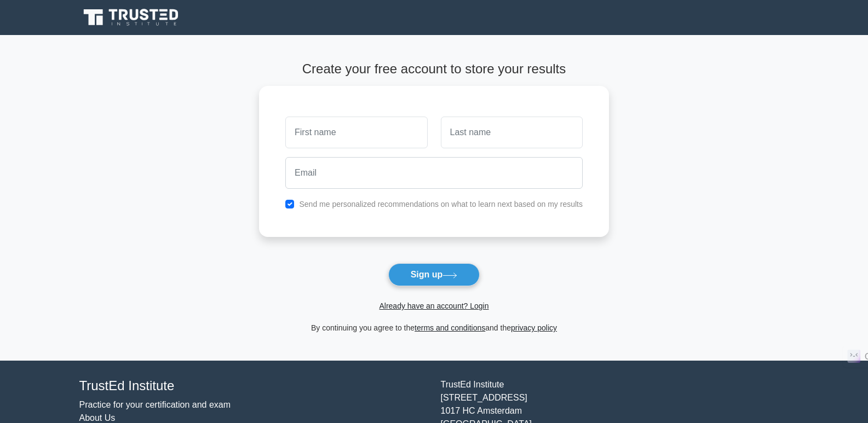  I want to click on input: Email, so click(434, 173).